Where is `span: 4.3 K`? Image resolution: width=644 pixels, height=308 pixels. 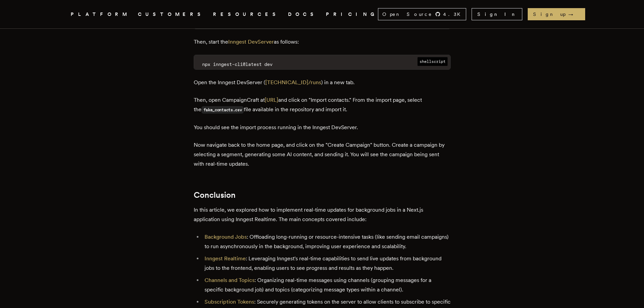
span: 4.3 K is located at coordinates (454, 14).